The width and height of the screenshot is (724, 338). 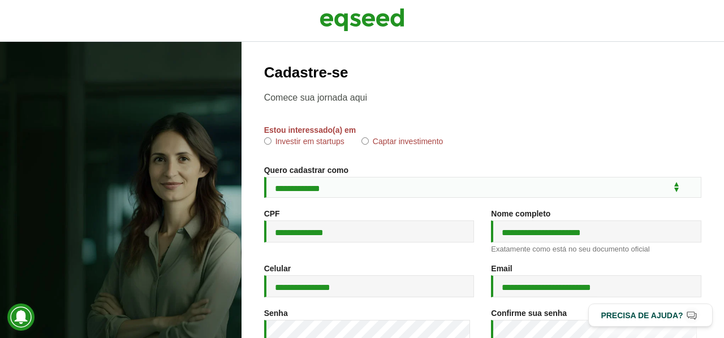 I want to click on label: Confirme sua senha, so click(x=529, y=313).